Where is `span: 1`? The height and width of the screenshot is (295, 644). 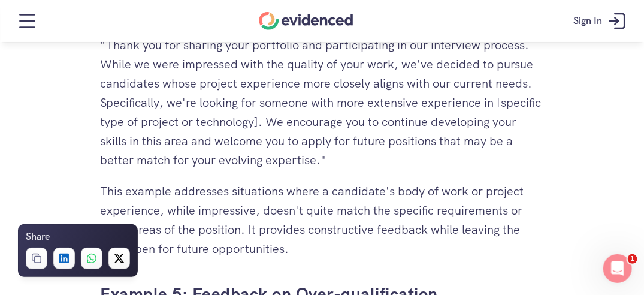
span: 1 is located at coordinates (633, 259).